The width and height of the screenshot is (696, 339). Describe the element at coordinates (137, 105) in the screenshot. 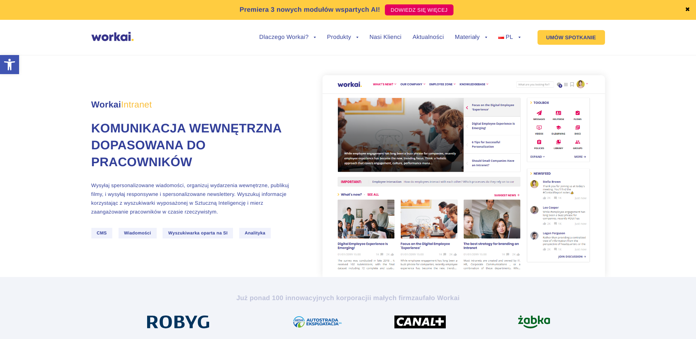

I see `em: Intranet` at that location.